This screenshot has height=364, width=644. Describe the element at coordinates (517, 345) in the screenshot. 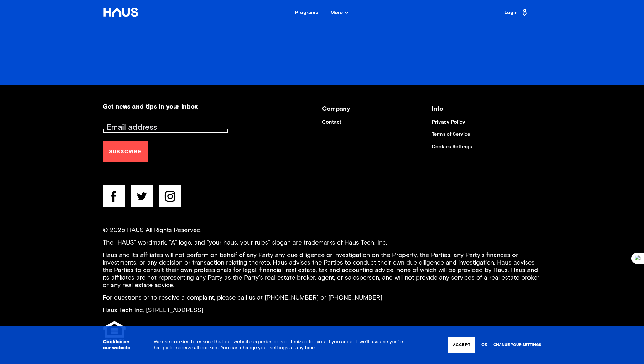

I see `a: Change your settings` at that location.